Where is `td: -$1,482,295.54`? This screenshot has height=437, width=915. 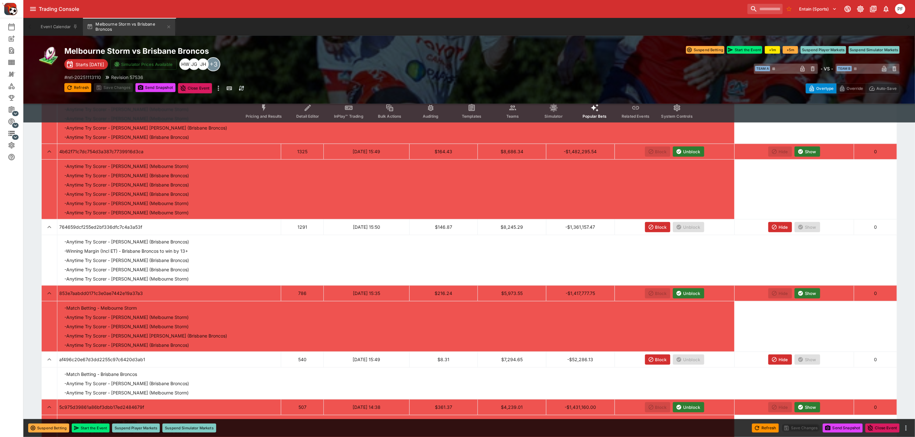
td: -$1,482,295.54 is located at coordinates (580, 151).